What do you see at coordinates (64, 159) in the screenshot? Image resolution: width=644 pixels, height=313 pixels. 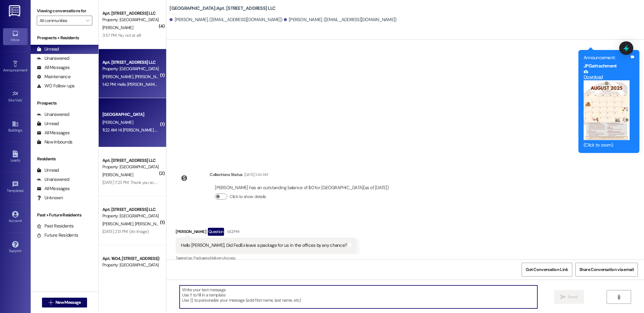 I see `div: Residents` at bounding box center [64, 159].